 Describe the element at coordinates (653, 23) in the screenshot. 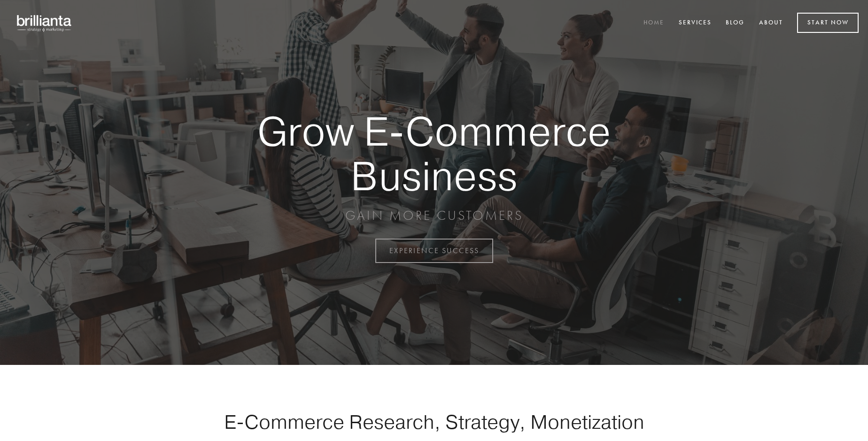

I see `a: Home` at that location.